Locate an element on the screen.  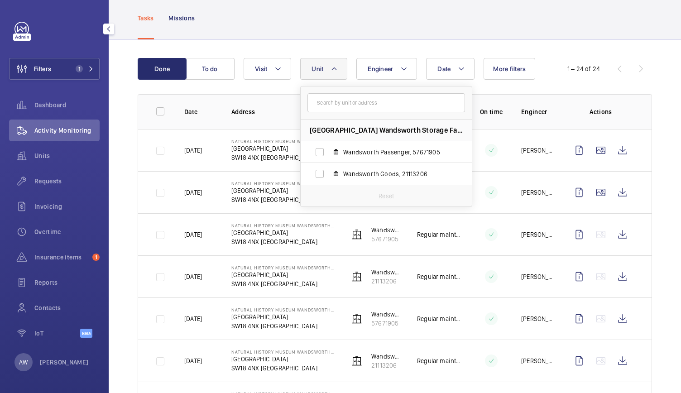
p: AW is located at coordinates (23, 362).